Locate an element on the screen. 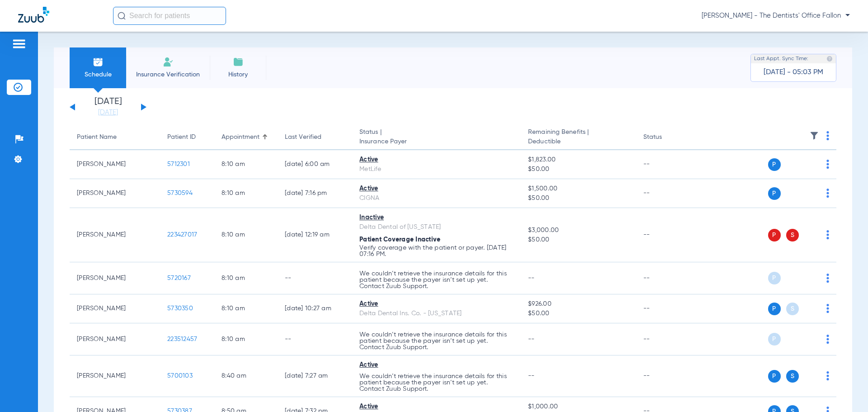  span: Insurance Payer is located at coordinates (436, 142).